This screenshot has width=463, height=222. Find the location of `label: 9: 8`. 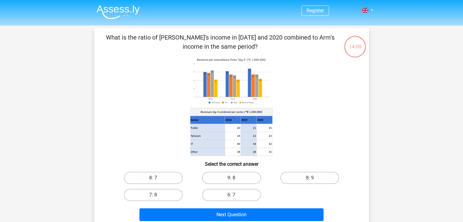

label: 9: 8 is located at coordinates (231, 178).